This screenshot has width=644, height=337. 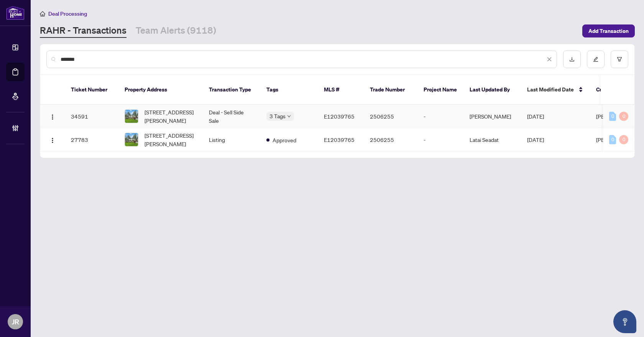 I want to click on th: Project Name, so click(x=441, y=90).